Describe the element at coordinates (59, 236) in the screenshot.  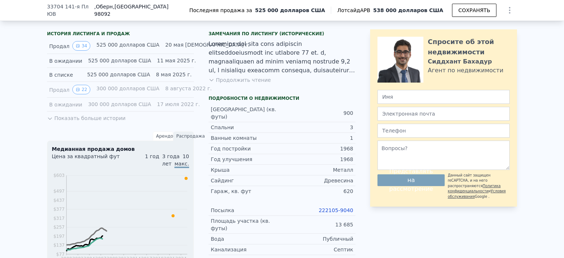
I see `tspan: $197` at that location.